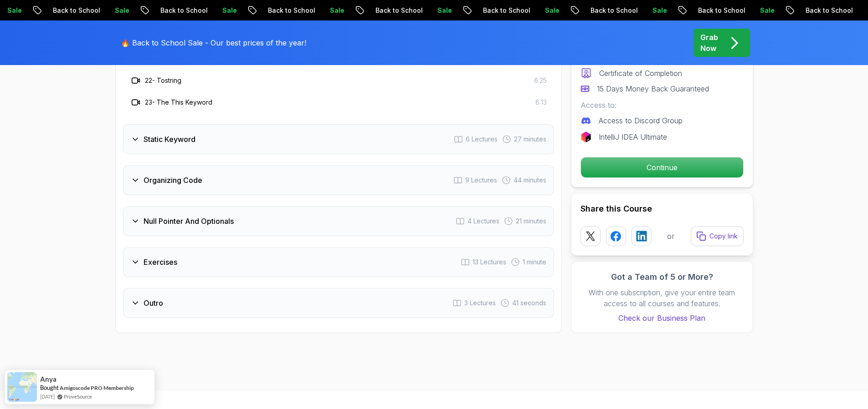 This screenshot has height=409, width=868. What do you see at coordinates (173, 180) in the screenshot?
I see `h3: Organizing Code` at bounding box center [173, 180].